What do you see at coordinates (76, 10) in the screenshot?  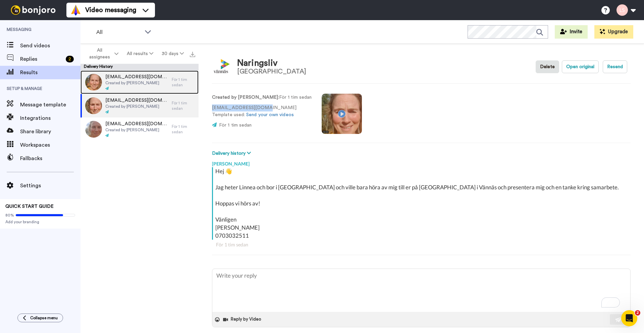 I see `img: vm-color.svg` at bounding box center [76, 10].